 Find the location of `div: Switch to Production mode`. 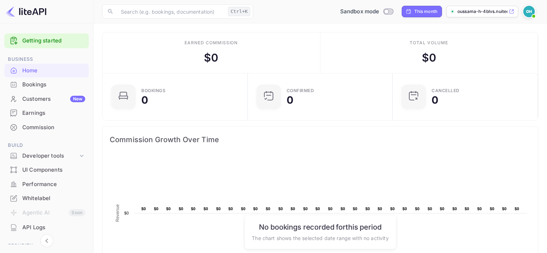

div: Switch to Production mode is located at coordinates (366, 12).